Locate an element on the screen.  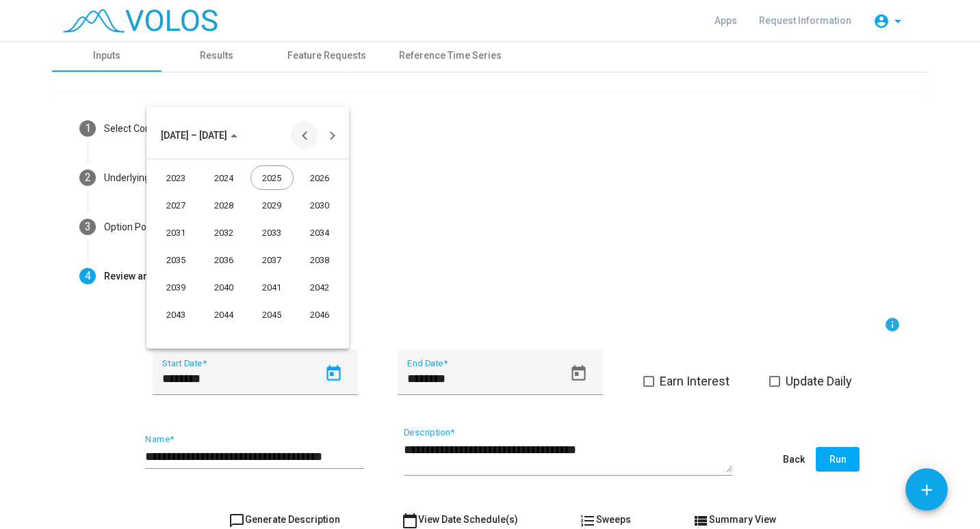
div: 2031 is located at coordinates (176, 233).